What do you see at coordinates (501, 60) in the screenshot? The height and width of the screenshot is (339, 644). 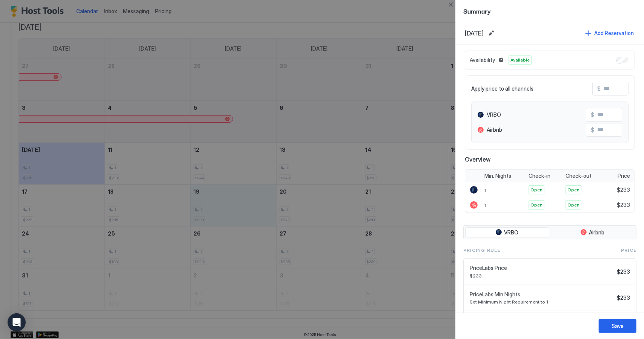 I see `button: Blocked dates override all pricing rules and remain unavailable until manually unblocked` at bounding box center [501, 60].